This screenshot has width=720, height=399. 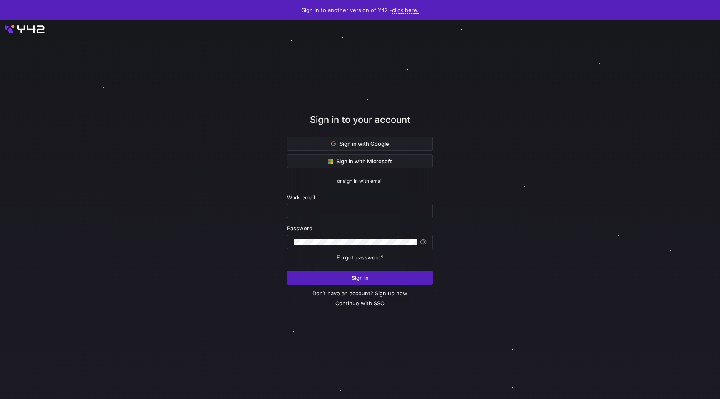 I want to click on span: Sign in with Google, so click(x=360, y=144).